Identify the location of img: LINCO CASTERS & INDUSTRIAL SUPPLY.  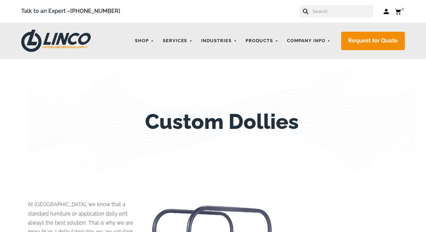
(56, 41).